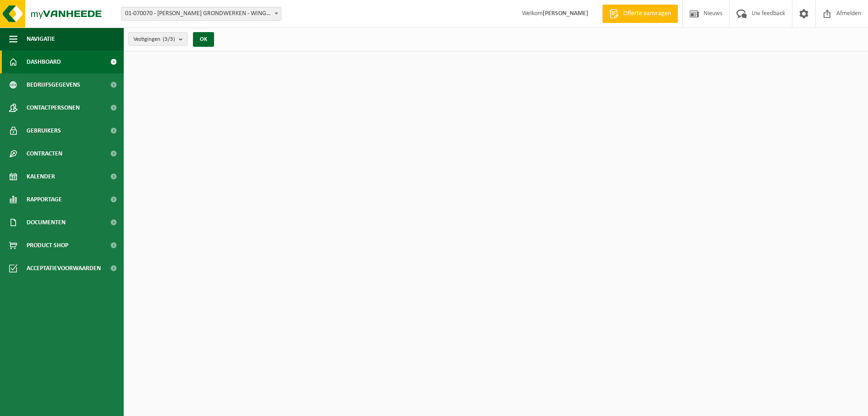 This screenshot has height=416, width=868. I want to click on span: Bedrijfsgegevens, so click(53, 85).